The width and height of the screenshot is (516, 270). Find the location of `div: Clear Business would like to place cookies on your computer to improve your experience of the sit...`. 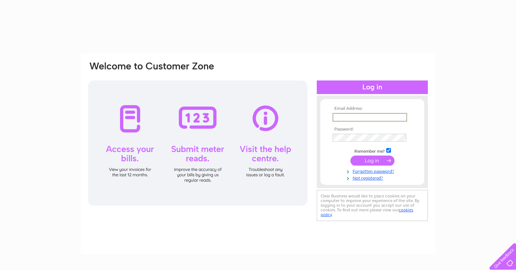

div: Clear Business would like to place cookies on your computer to improve your experience of the sit... is located at coordinates (372, 206).